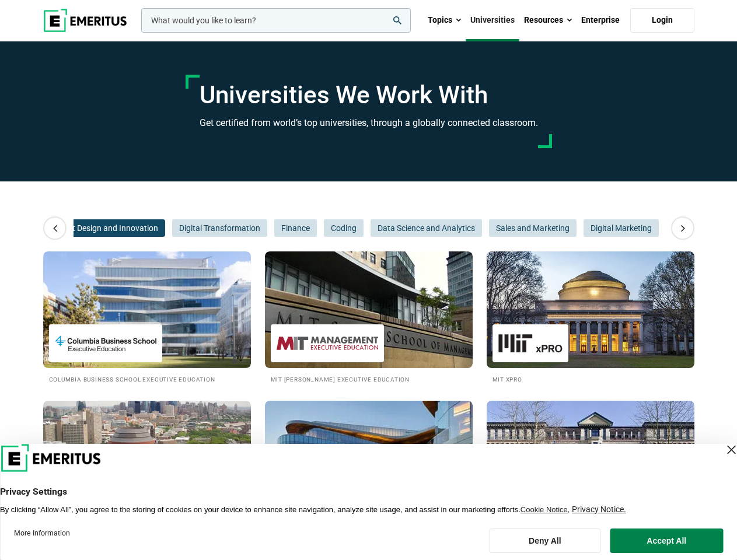  What do you see at coordinates (591, 378) in the screenshot?
I see `h2: MIT xPRO` at bounding box center [591, 378].